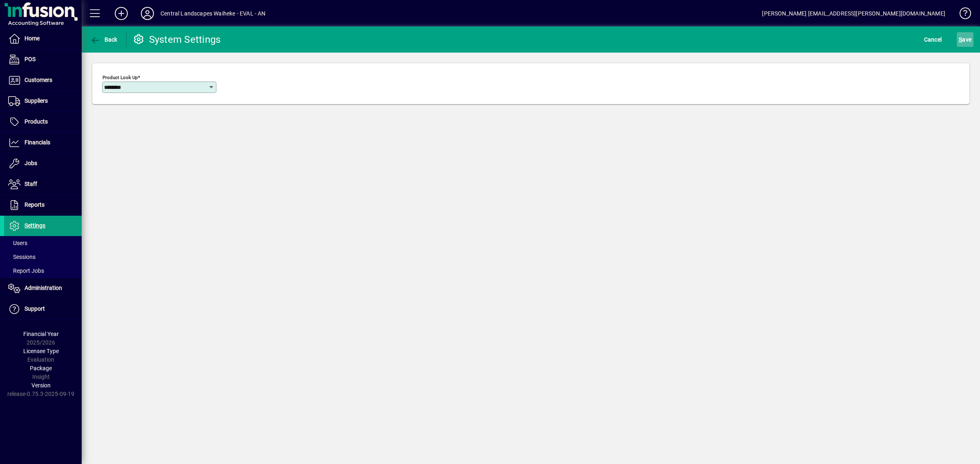  Describe the element at coordinates (26, 271) in the screenshot. I see `span: Report Jobs` at that location.